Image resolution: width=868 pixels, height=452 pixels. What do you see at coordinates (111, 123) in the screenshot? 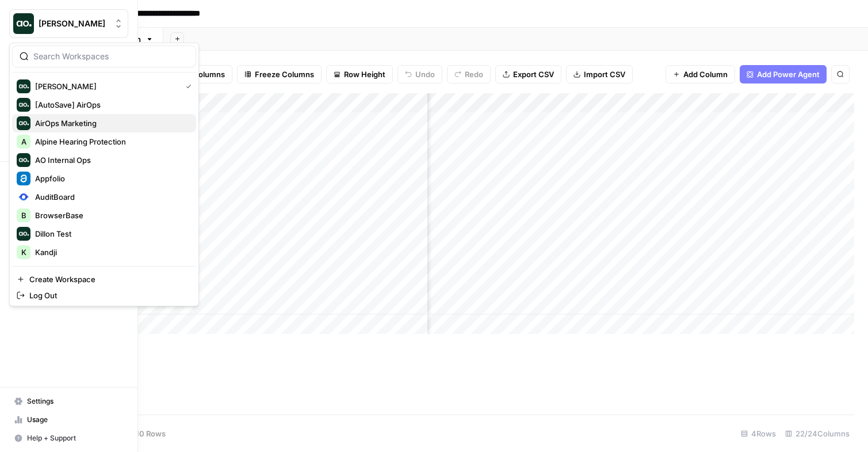
I see `span: AirOps Marketing` at bounding box center [111, 123].